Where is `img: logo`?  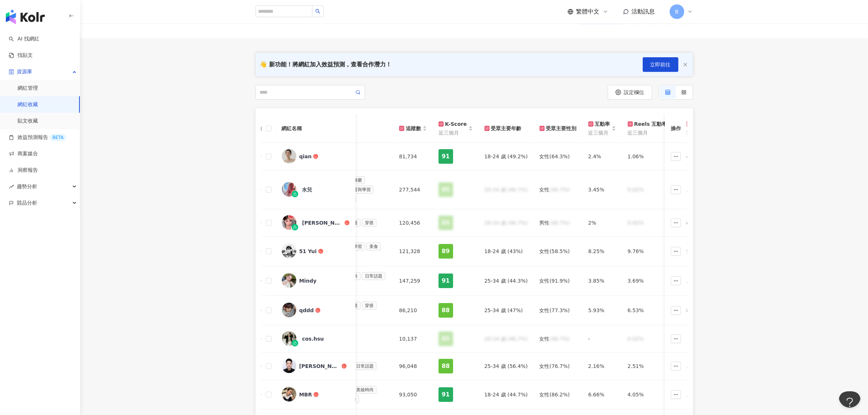
img: logo is located at coordinates (25, 17).